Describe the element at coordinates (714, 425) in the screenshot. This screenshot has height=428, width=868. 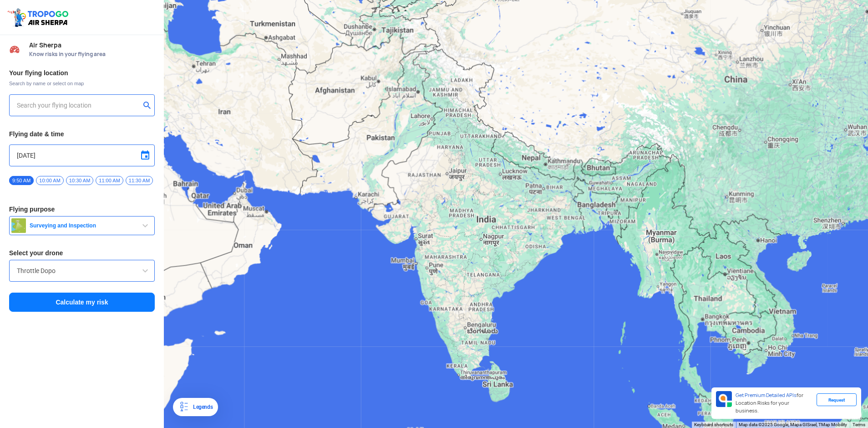
I see `button: Keyboard shortcuts` at that location.